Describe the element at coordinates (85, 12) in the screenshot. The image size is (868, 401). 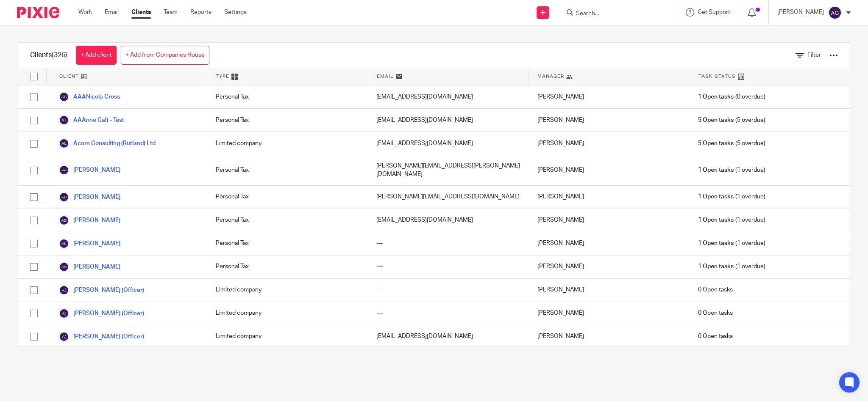
I see `a: Work` at that location.